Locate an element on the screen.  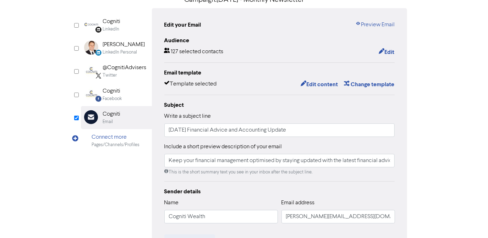
div: CognitiEmail is located at coordinates (116, 117).